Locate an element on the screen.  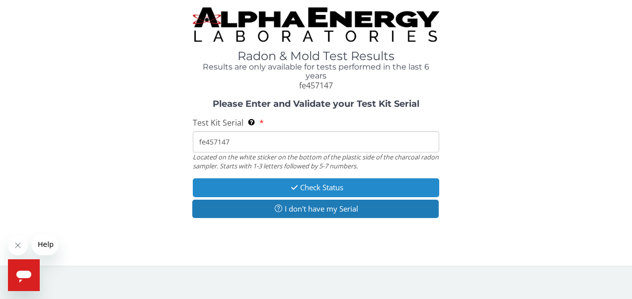
div: Located on the white sticker on the bottom of the plastic side of the charcoal radon sampler. Sta... is located at coordinates (316, 161).